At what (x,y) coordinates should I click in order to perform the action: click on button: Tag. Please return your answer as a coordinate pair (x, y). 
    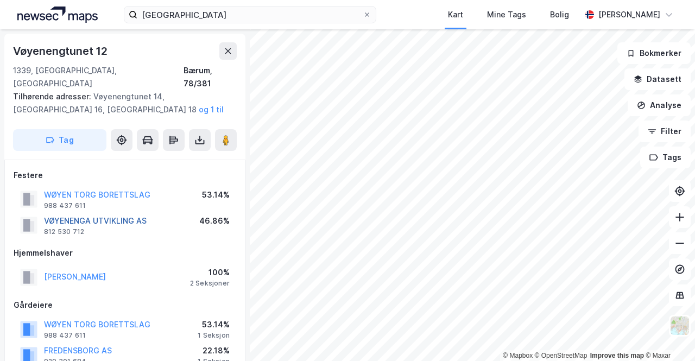
    Looking at the image, I should click on (60, 140).